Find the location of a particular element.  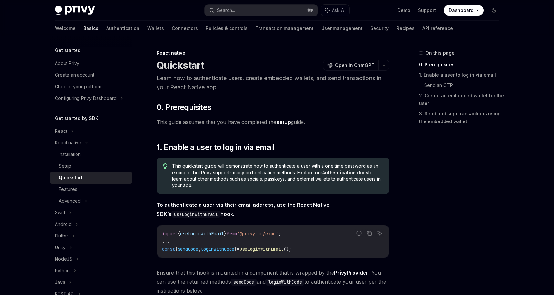

span: Dashboard is located at coordinates (461, 10).